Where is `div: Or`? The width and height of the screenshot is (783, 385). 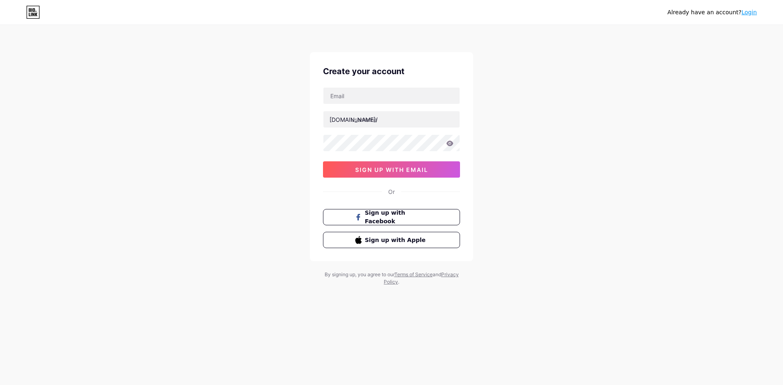
div: Or is located at coordinates (391, 192).